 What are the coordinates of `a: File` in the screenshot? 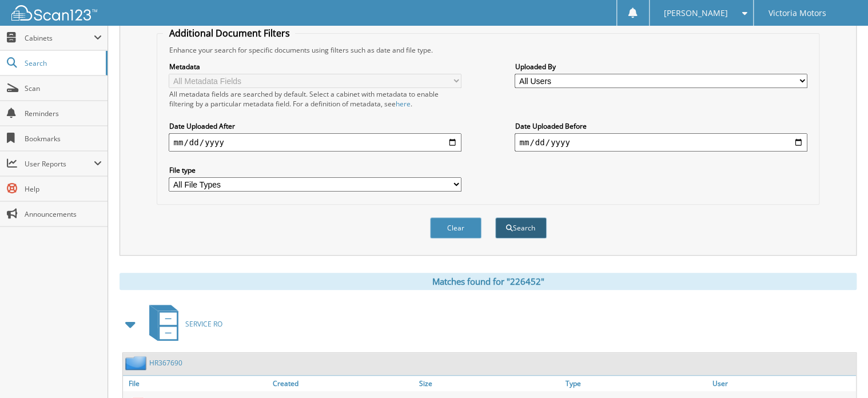 It's located at (196, 383).